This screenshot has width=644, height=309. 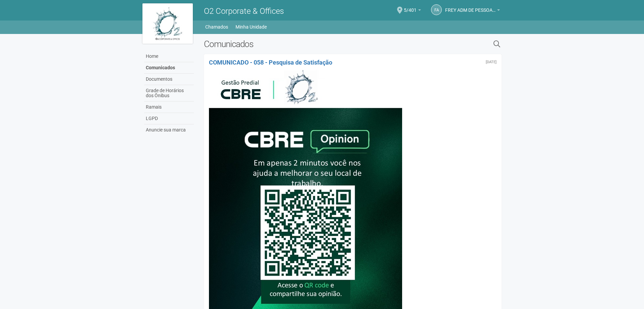 What do you see at coordinates (491, 62) in the screenshot?
I see `div: Segunda-feira, 22 de setembro de 2025 às 15:25` at bounding box center [491, 62].